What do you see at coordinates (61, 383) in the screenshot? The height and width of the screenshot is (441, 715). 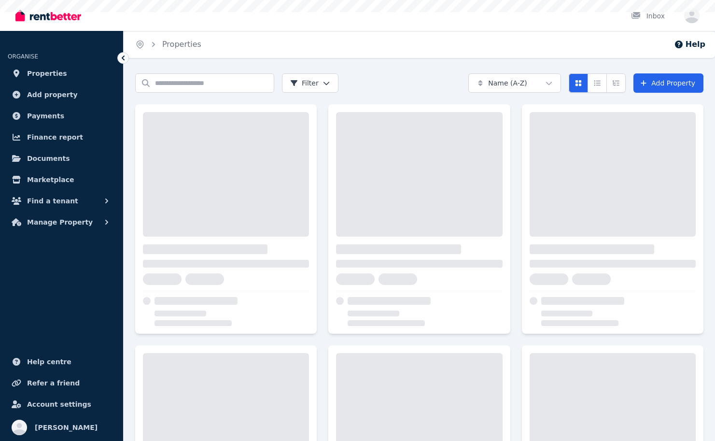 I see `a: Refer a friend` at bounding box center [61, 383].